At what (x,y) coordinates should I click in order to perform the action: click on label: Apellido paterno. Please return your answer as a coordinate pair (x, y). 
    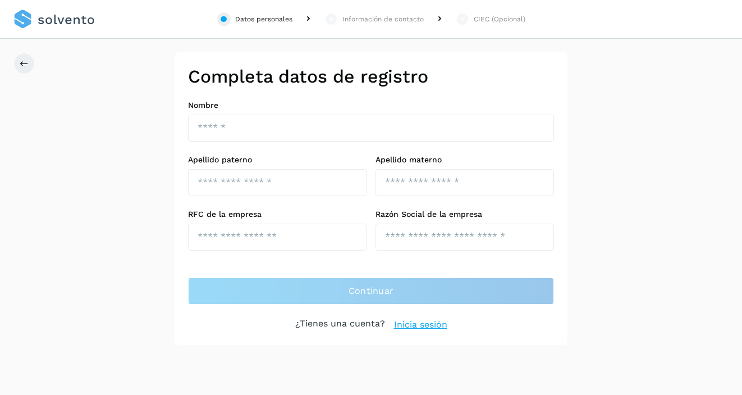
    Looking at the image, I should click on (277, 159).